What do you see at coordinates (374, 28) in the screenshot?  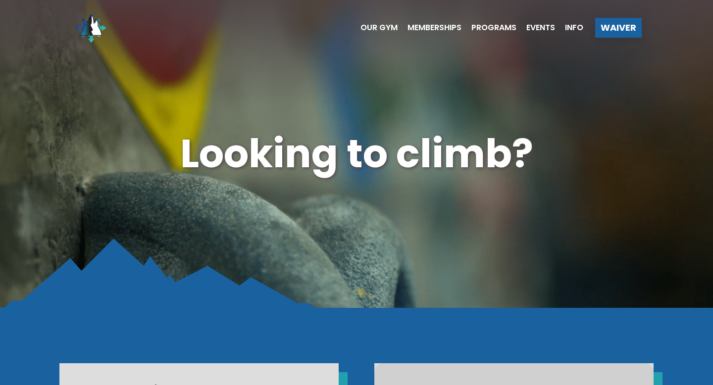 I see `a: Our Gym` at bounding box center [374, 28].